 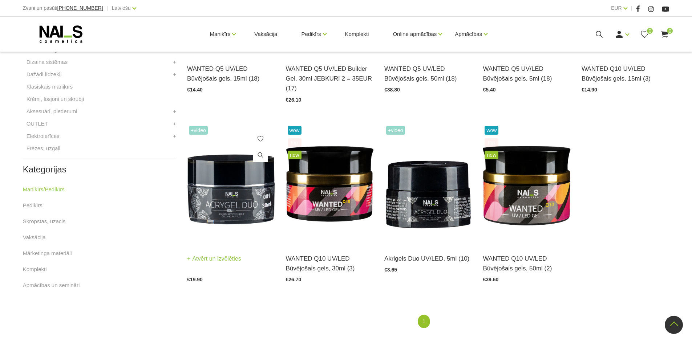 What do you see at coordinates (329, 79) in the screenshot?
I see `a: WANTED Q5 UV/LED Builder Gel, 30ml JEBKURI 2 = 35EUR (17)` at bounding box center [329, 79].